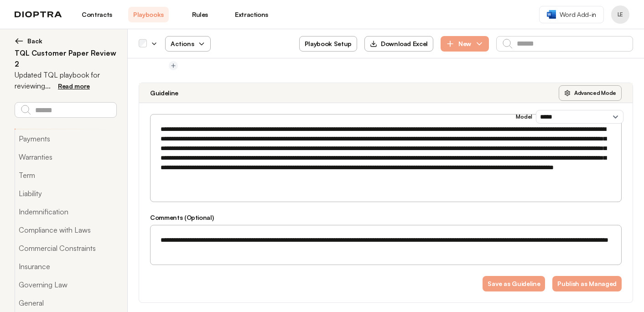  I want to click on button: Liability, so click(65, 193).